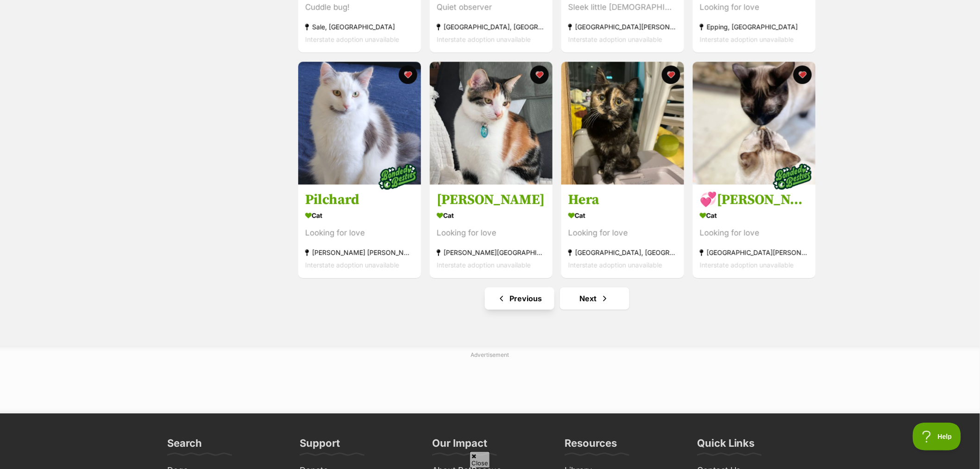 The width and height of the screenshot is (980, 469). I want to click on h3: Our Impact, so click(460, 446).